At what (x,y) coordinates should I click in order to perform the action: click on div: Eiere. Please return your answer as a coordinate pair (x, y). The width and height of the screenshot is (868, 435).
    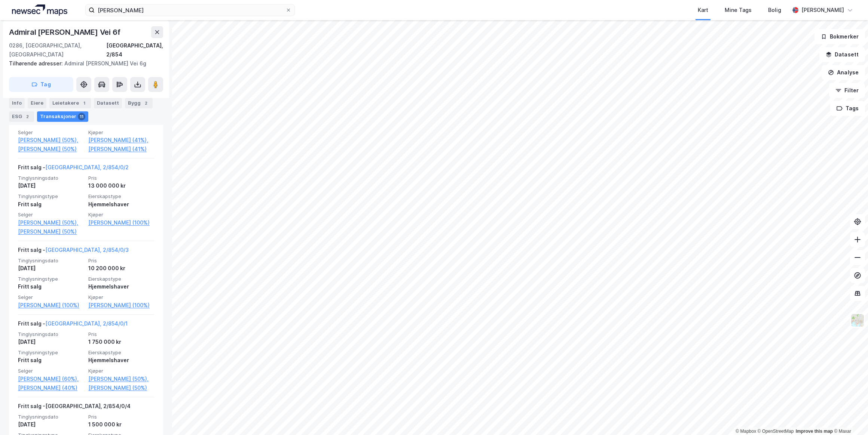
    Looking at the image, I should click on (37, 103).